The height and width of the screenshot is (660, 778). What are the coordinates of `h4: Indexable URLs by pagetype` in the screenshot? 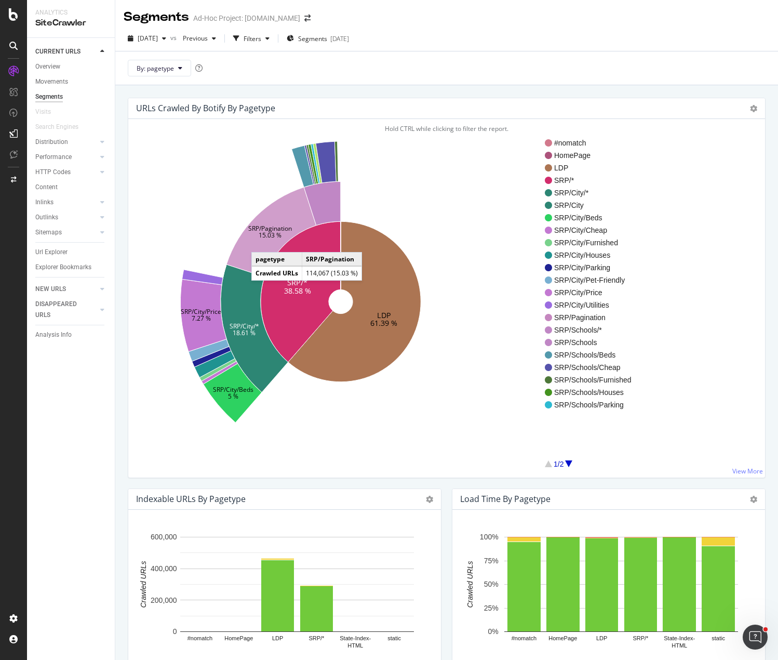 It's located at (191, 499).